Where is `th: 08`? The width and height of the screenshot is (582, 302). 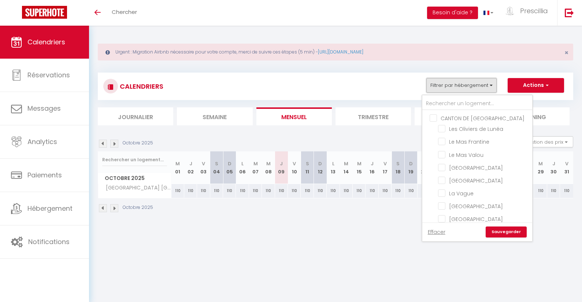
th: 08 is located at coordinates (268, 167).